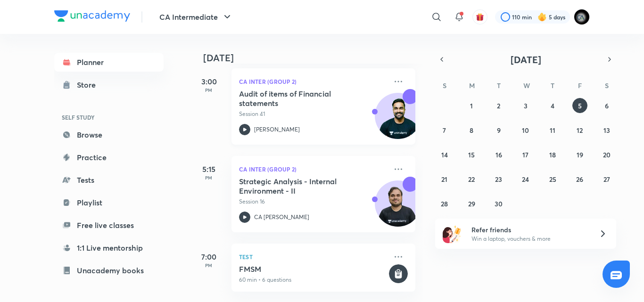  Describe the element at coordinates (552, 85) in the screenshot. I see `abbr: Thursday` at that location.